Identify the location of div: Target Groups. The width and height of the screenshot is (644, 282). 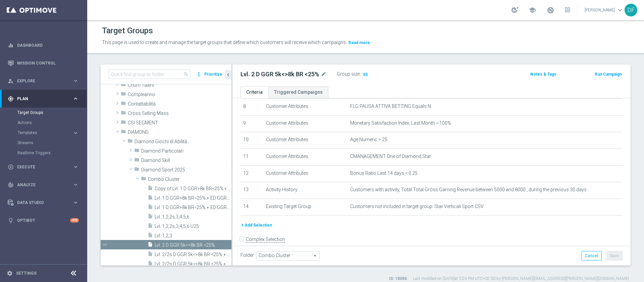
(52, 112).